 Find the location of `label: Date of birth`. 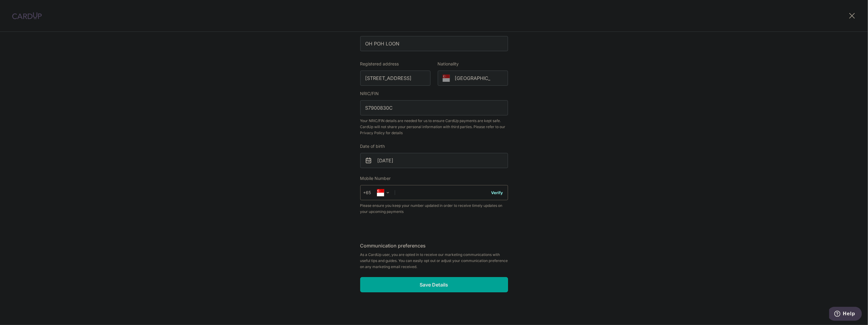

label: Date of birth is located at coordinates (373, 146).